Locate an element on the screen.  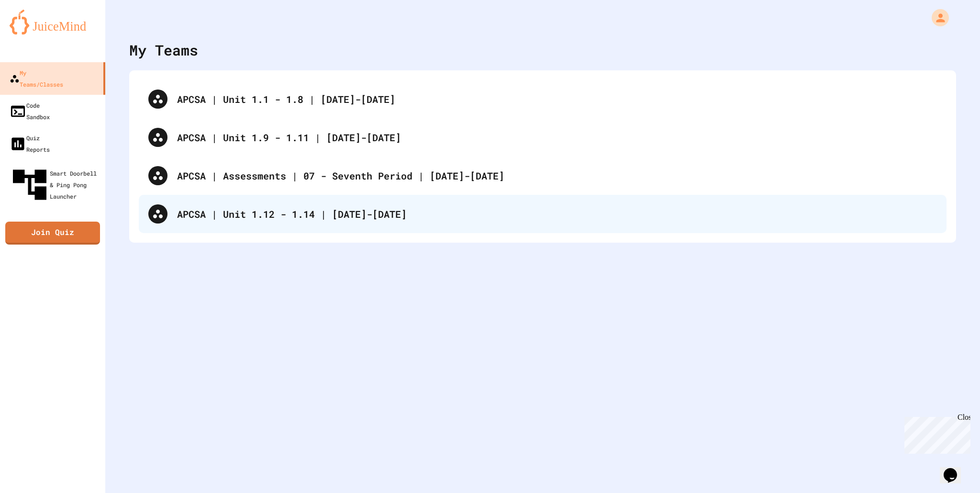
div: My Teams/Classes is located at coordinates (37, 78).